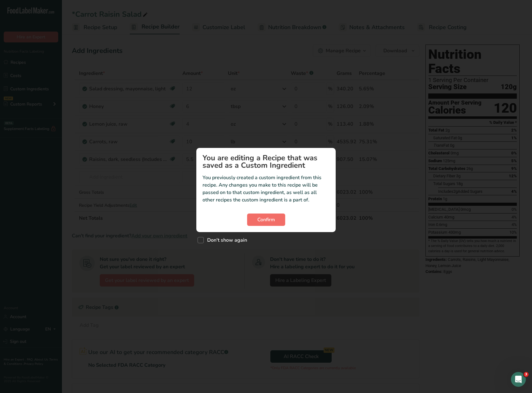  I want to click on span: 3, so click(526, 375).